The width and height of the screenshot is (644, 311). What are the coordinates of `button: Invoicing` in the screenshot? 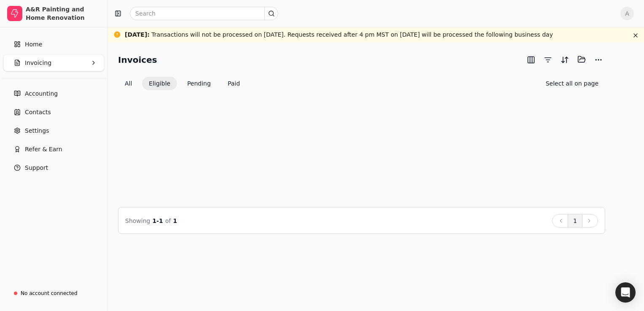 It's located at (54, 63).